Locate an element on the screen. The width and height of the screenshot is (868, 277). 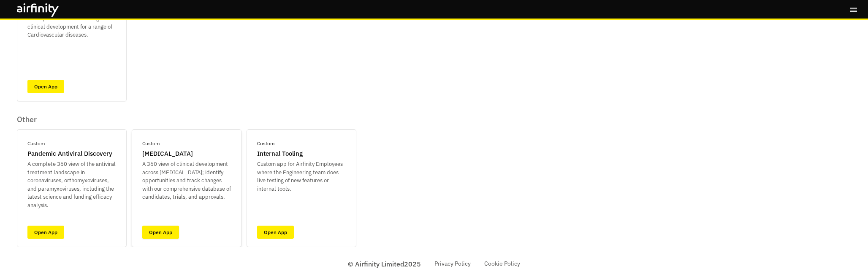
p: © Airfinity Limited 2025 is located at coordinates (384, 265).